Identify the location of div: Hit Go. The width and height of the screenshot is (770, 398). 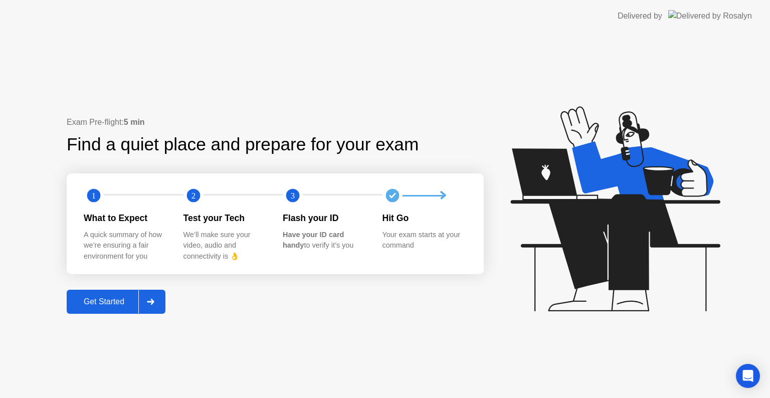
(424, 218).